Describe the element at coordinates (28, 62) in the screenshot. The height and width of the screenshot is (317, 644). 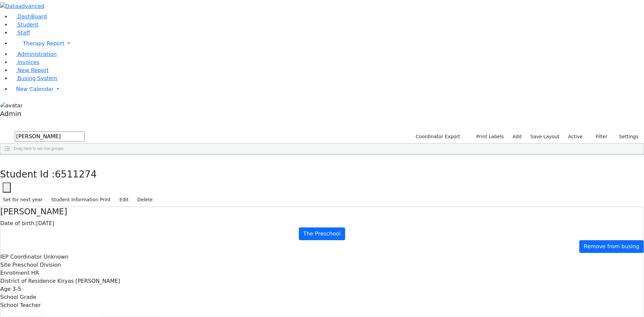
I see `span: Invoices` at that location.